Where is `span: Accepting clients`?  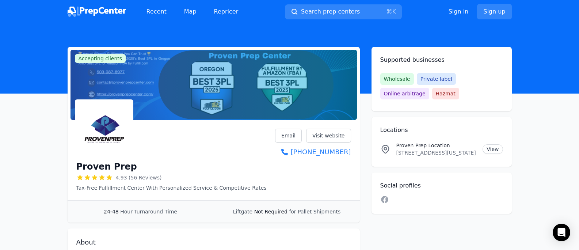
span: Accepting clients is located at coordinates (100, 58).